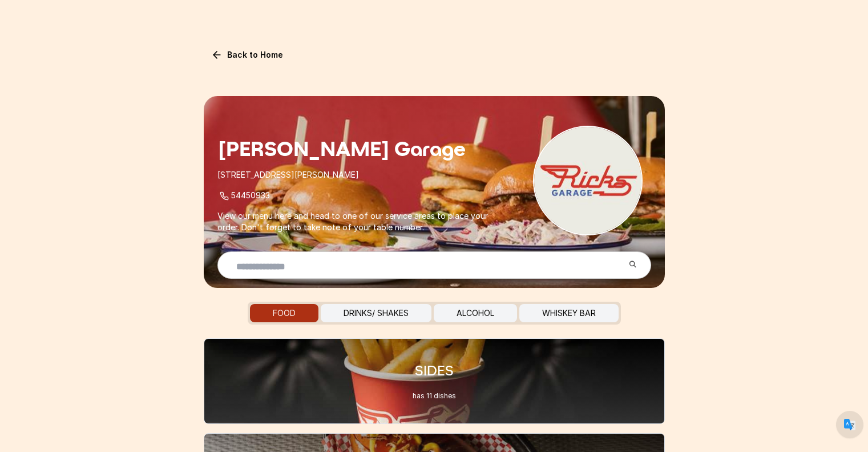 The image size is (868, 452). What do you see at coordinates (376, 313) in the screenshot?
I see `button: DRINKS/ SHAKES` at bounding box center [376, 313].